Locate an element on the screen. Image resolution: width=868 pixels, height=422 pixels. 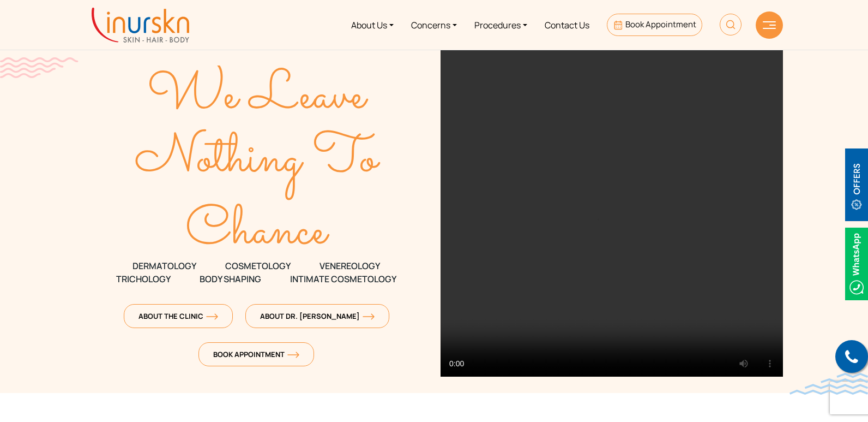
a: Procedures is located at coordinates (501, 24).